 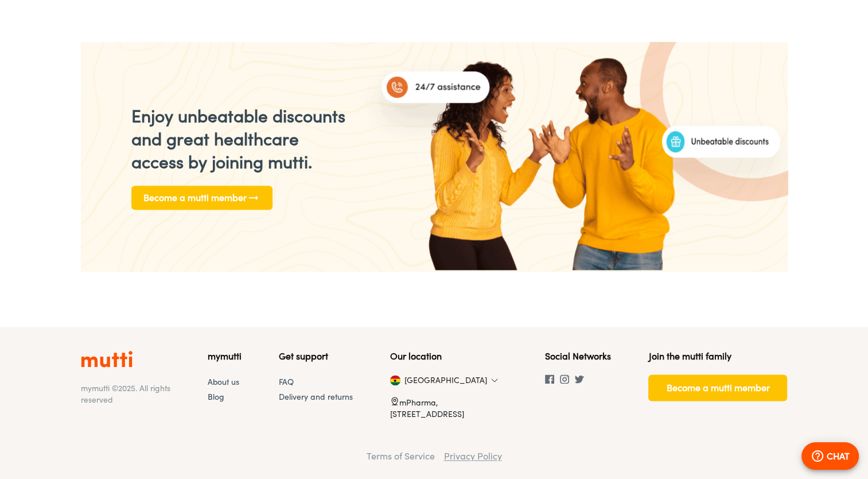 What do you see at coordinates (830, 456) in the screenshot?
I see `button: CHAT` at bounding box center [830, 456].